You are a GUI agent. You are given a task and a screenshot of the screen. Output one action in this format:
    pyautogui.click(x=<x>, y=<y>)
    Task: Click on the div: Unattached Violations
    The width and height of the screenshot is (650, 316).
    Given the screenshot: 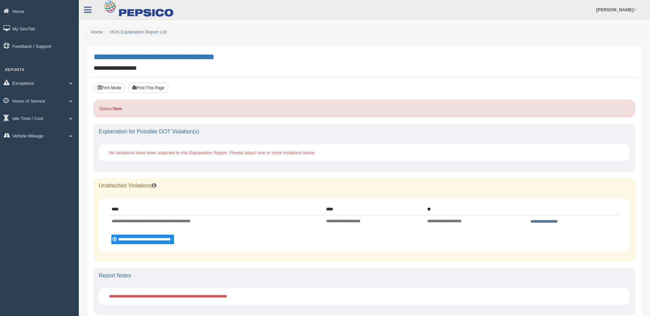 What is the action you would take?
    pyautogui.click(x=364, y=186)
    